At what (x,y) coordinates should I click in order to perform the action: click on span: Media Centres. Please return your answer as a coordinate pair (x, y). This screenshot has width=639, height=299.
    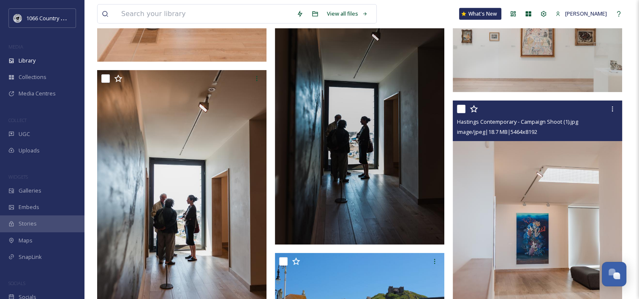
    Looking at the image, I should click on (37, 93).